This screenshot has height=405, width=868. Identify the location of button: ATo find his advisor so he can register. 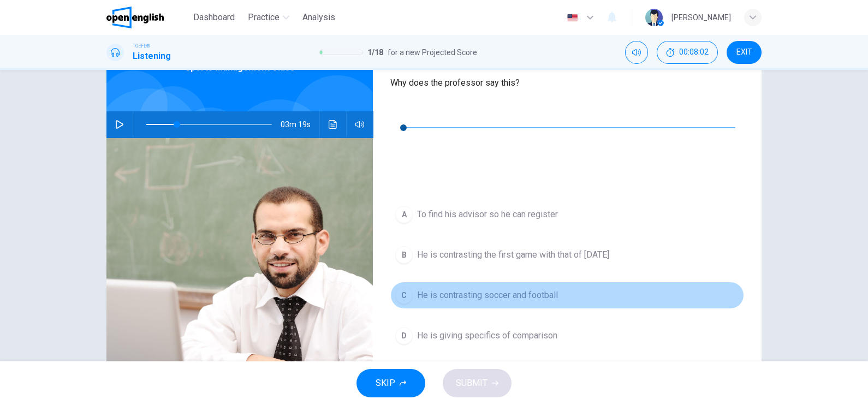
(567, 214).